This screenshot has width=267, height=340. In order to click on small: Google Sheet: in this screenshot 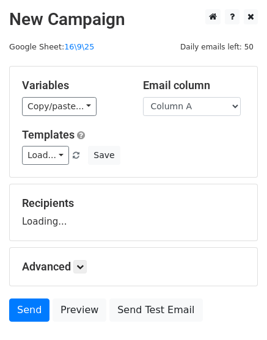, I will do `click(51, 46)`.